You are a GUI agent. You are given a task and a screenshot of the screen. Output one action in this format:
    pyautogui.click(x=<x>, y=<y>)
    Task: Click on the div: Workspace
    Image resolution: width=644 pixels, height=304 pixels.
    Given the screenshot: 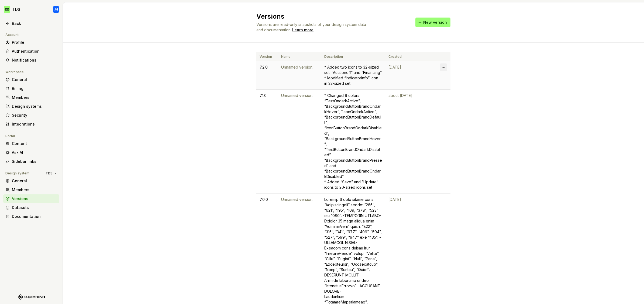 What is the action you would take?
    pyautogui.click(x=15, y=72)
    